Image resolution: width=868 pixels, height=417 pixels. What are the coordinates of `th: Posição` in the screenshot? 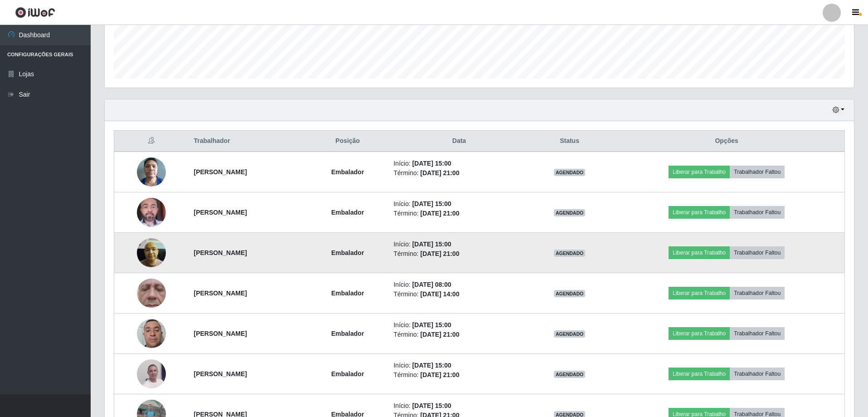 It's located at (348, 141).